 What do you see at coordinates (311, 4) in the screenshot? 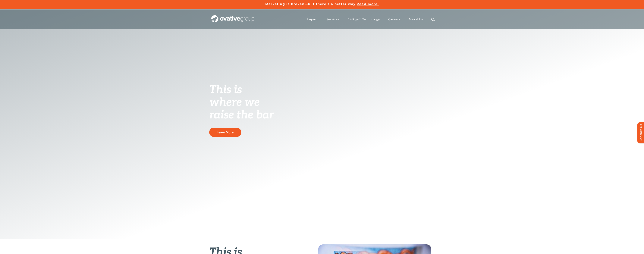
I see `a: Marketing is broken—but there’s a better way.` at bounding box center [311, 4].